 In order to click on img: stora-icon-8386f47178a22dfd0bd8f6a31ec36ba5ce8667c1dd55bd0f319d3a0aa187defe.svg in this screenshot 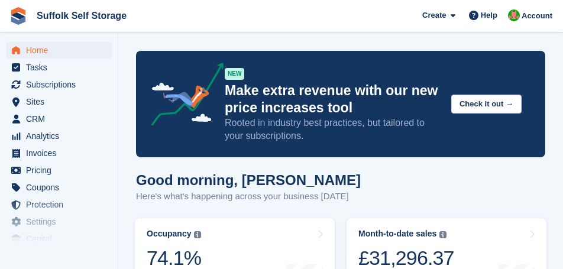, I will do `click(18, 16)`.